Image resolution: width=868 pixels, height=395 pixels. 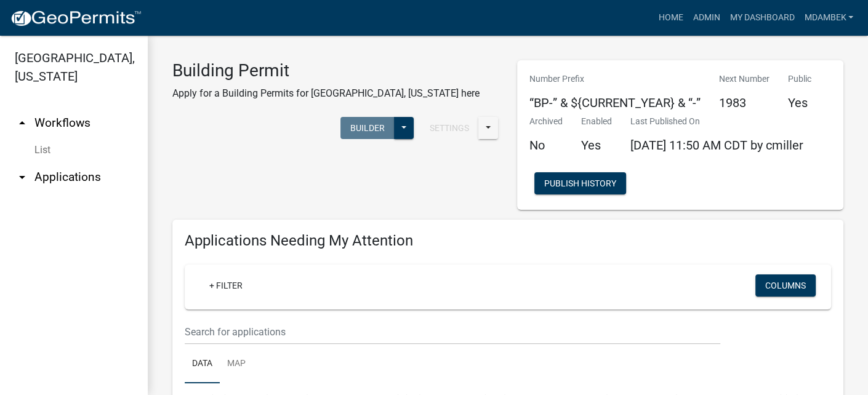 I want to click on button: Settings, so click(x=449, y=128).